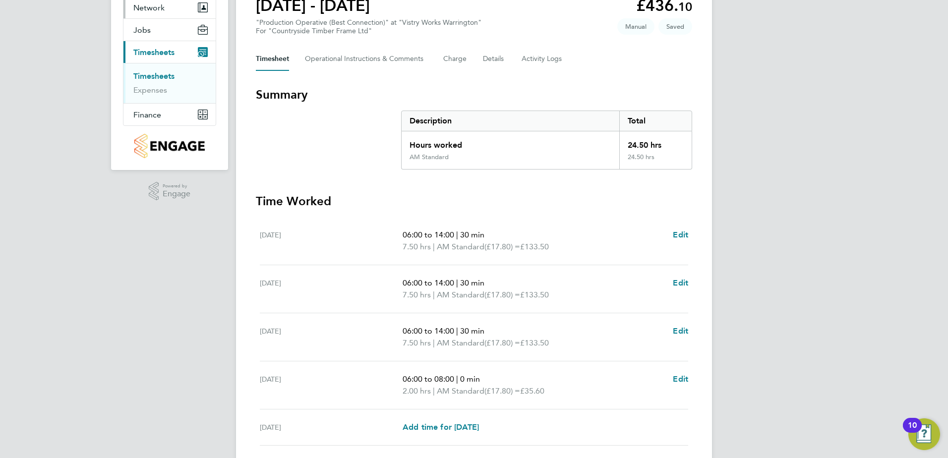 The height and width of the screenshot is (458, 948). Describe the element at coordinates (675, 26) in the screenshot. I see `span: This timesheet is Saved.` at that location.